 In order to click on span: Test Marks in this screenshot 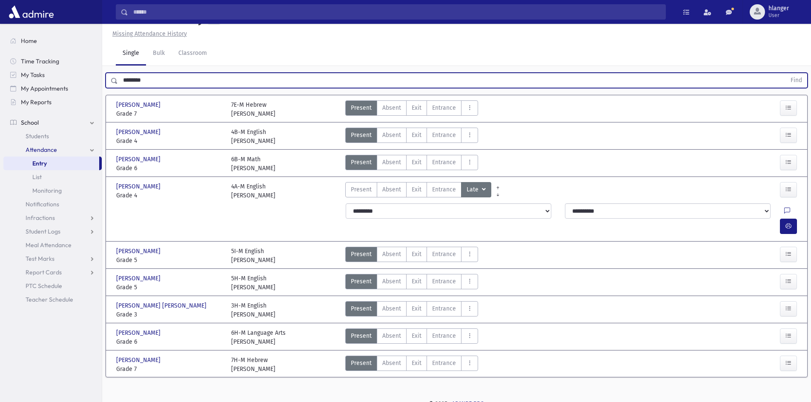, I will do `click(40, 259)`.